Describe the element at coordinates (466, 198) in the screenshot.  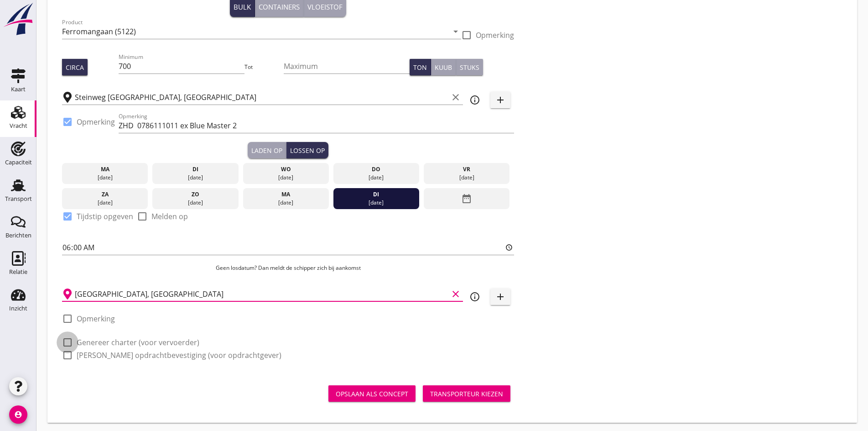
I see `i: date_range` at that location.